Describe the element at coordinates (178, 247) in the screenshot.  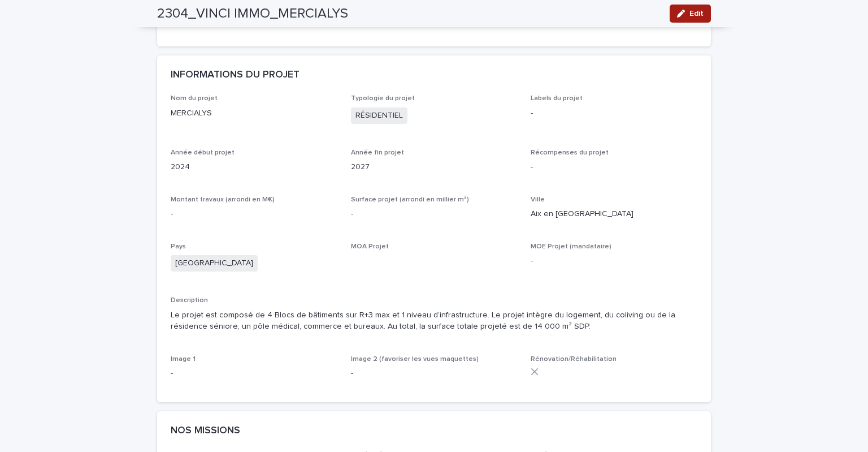
I see `span: Pays` at that location.